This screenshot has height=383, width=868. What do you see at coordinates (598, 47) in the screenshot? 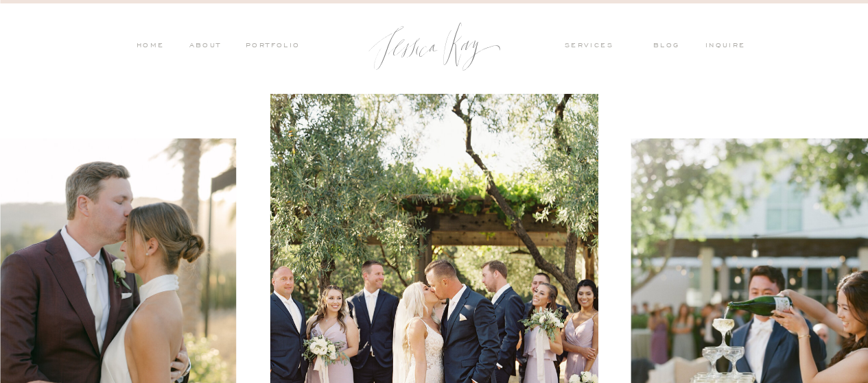
I see `nav: services` at bounding box center [598, 47].